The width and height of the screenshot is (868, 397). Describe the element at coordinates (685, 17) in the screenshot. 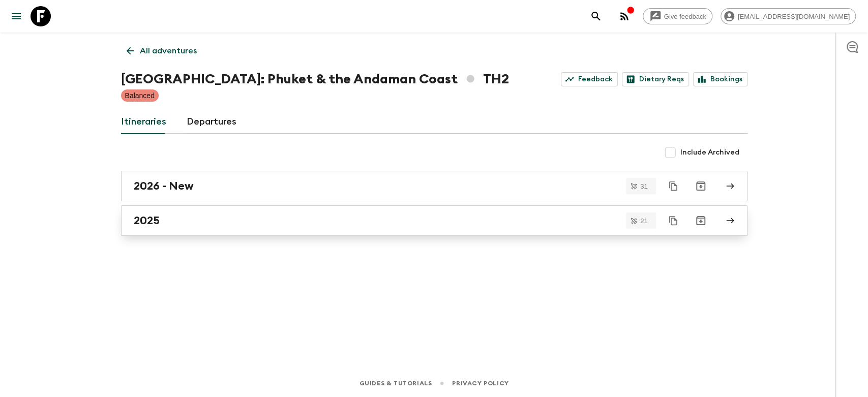

I see `span: Give feedback` at that location.